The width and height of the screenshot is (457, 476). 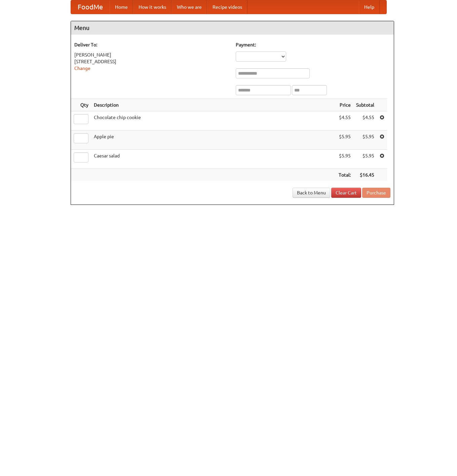 What do you see at coordinates (227, 7) in the screenshot?
I see `a: Recipe videos` at bounding box center [227, 7].